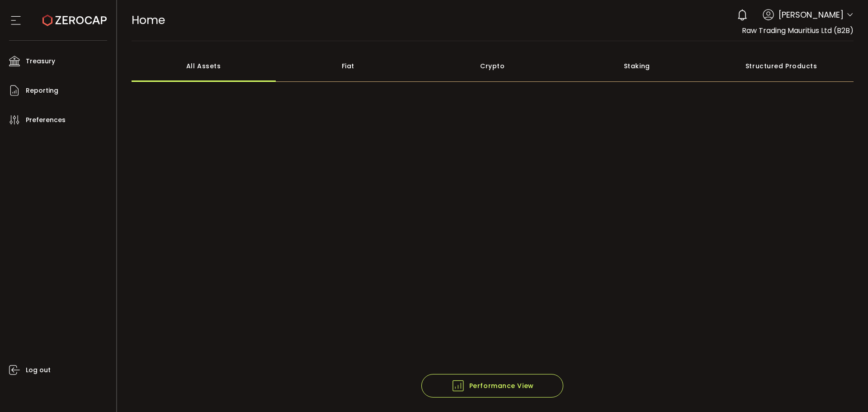 The width and height of the screenshot is (868, 412). Describe the element at coordinates (348, 66) in the screenshot. I see `div: Fiat` at that location.